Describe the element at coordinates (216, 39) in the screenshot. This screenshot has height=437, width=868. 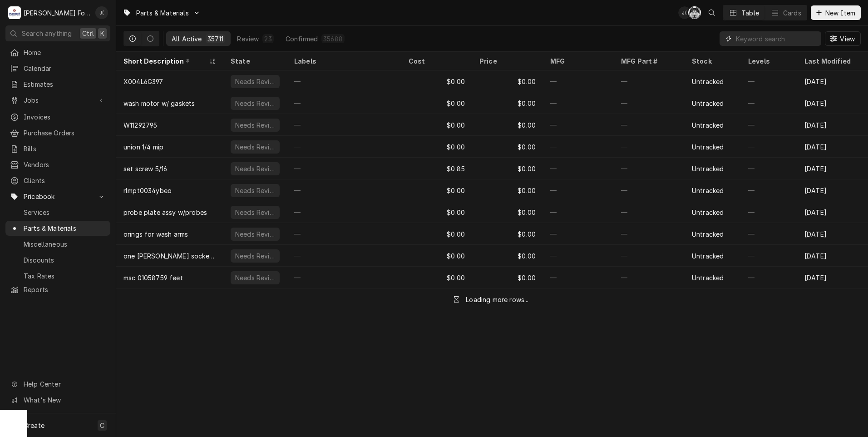
I see `div: 35711` at that location.